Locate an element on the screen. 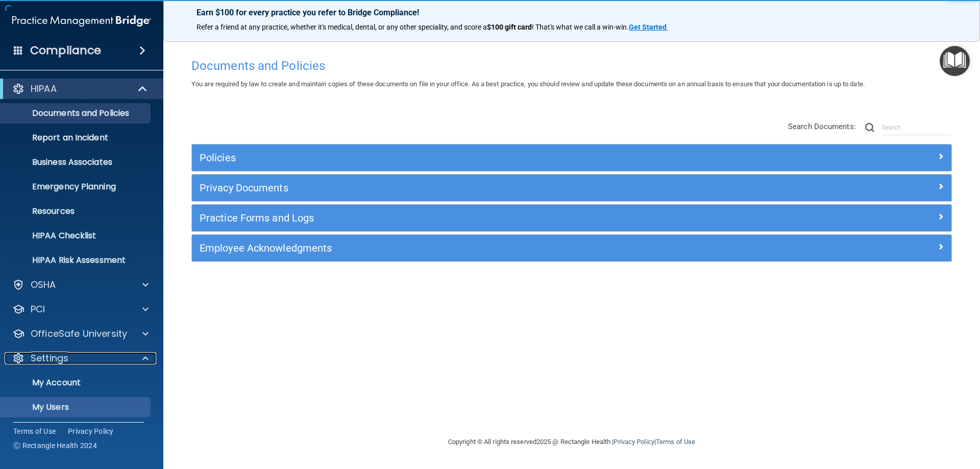 The width and height of the screenshot is (980, 469). img: PMB logo is located at coordinates (82, 21).